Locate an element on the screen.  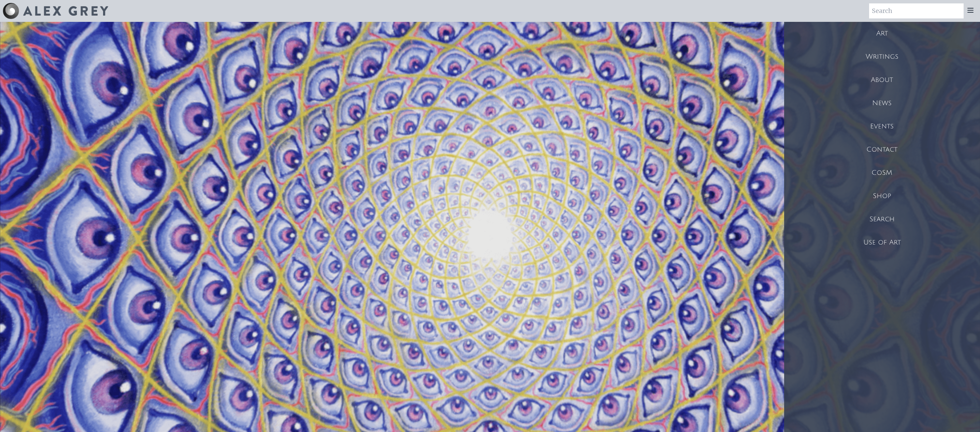
div: Use of Art is located at coordinates (882, 242).